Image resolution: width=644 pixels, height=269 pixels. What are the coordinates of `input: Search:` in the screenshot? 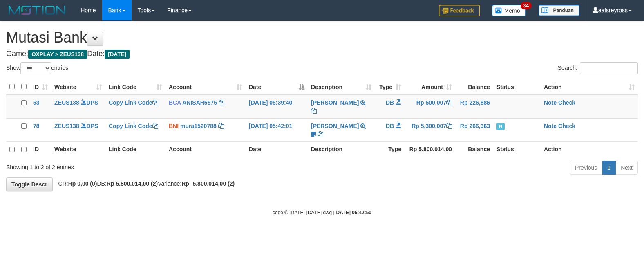 It's located at (609, 68).